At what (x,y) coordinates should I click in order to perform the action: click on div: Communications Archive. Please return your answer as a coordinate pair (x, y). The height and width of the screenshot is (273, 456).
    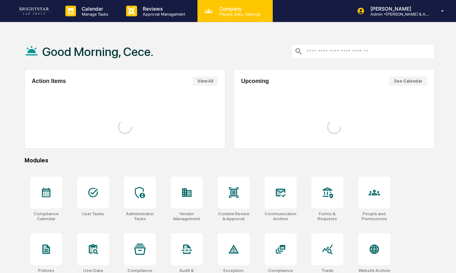
    Looking at the image, I should click on (281, 217).